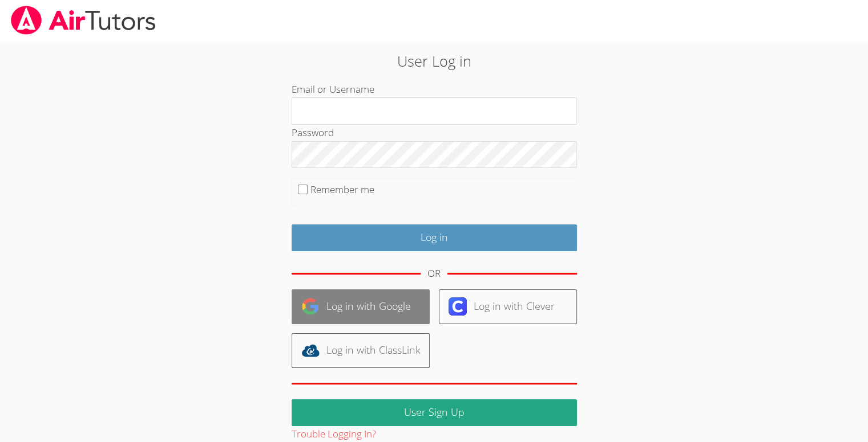 This screenshot has height=442, width=868. I want to click on input: Log in, so click(434, 238).